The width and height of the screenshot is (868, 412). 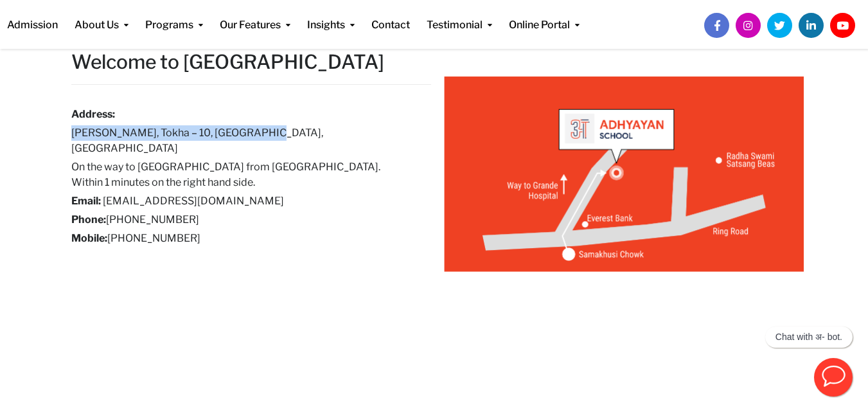 I want to click on strong: Email:, so click(x=86, y=200).